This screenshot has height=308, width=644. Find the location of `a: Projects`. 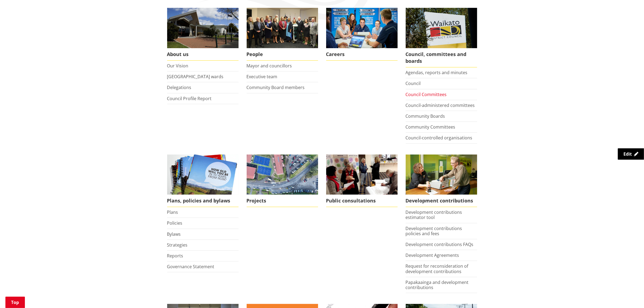

a: Projects is located at coordinates (283, 181).